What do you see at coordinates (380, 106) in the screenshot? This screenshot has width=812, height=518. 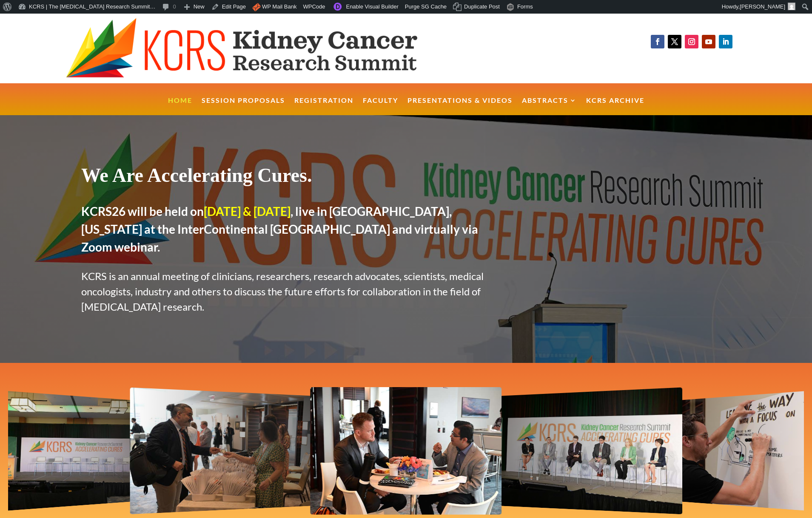 I see `a: Faculty` at bounding box center [380, 106].